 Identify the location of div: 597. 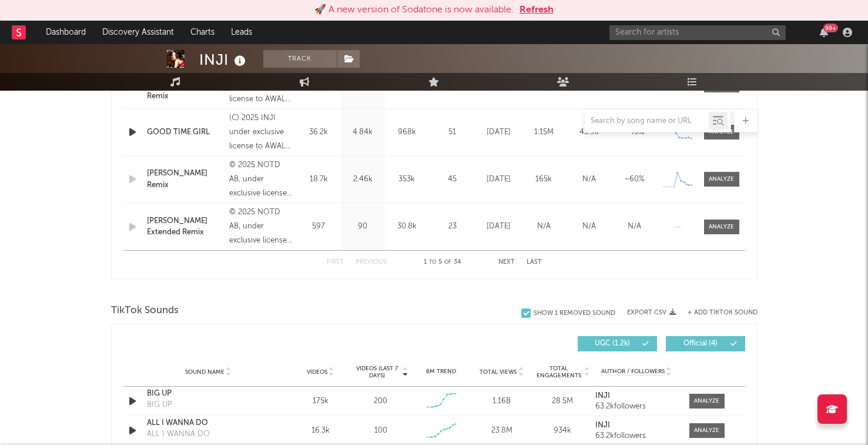
(318, 227).